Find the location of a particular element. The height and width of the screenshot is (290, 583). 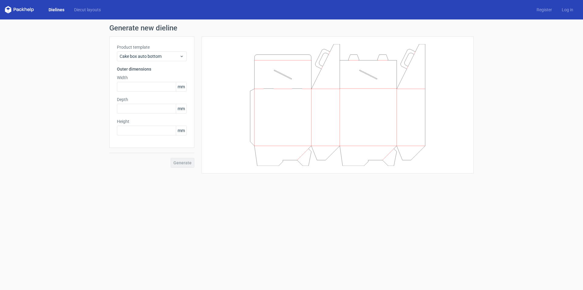

h3: Outer dimensions is located at coordinates (152, 69).